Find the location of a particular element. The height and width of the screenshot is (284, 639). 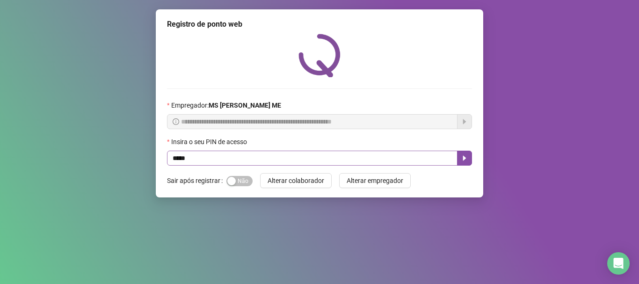

label: Sair após registrar is located at coordinates (196, 181).